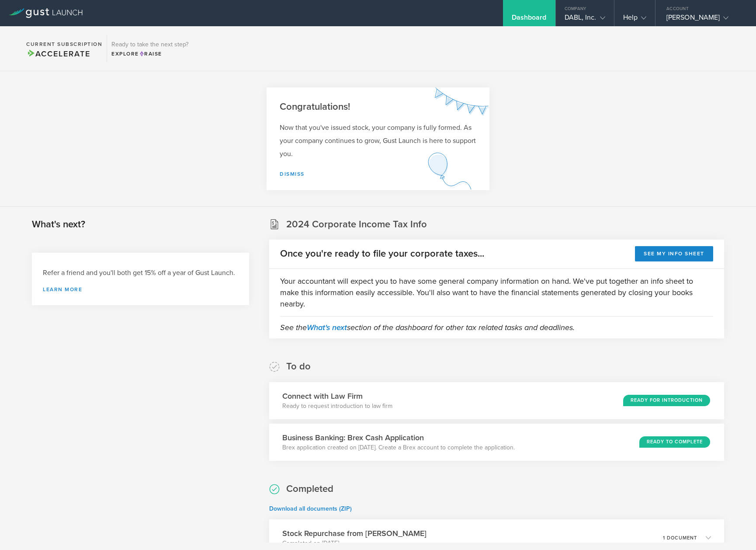 The width and height of the screenshot is (756, 550). I want to click on p: 1 document, so click(681, 538).